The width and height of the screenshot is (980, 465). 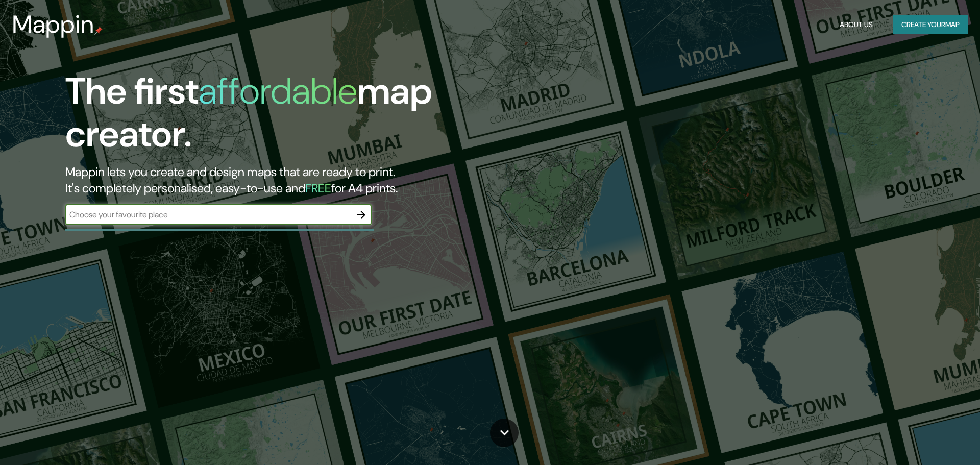 I want to click on input: Choose your favourite place, so click(x=209, y=214).